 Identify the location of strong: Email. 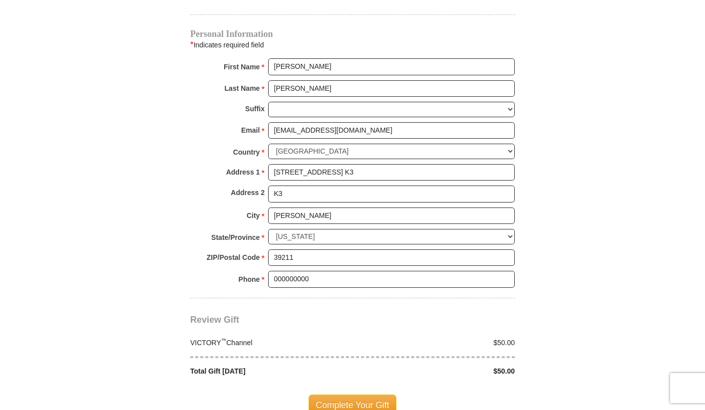
(250, 130).